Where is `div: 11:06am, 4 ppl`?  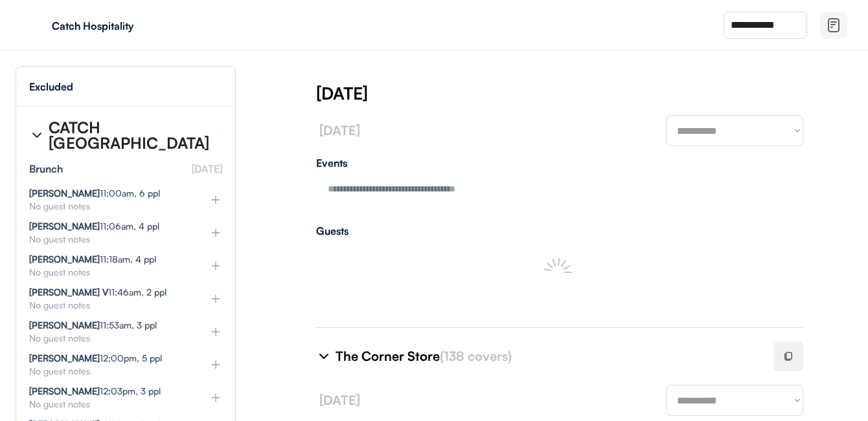 div: 11:06am, 4 ppl is located at coordinates (94, 227).